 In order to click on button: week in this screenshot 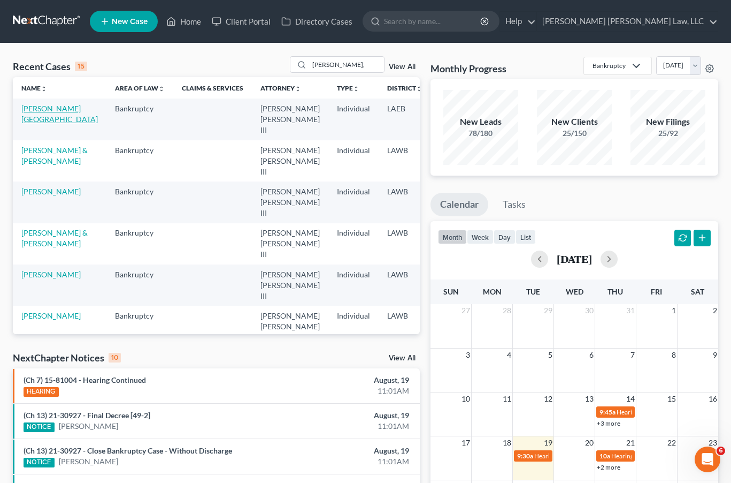, I will do `click(481, 237)`.